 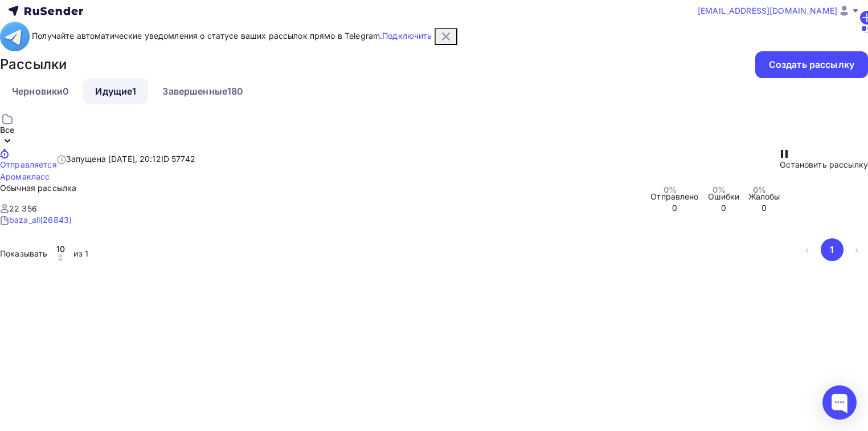 I want to click on button: Go to page 1, so click(x=832, y=250).